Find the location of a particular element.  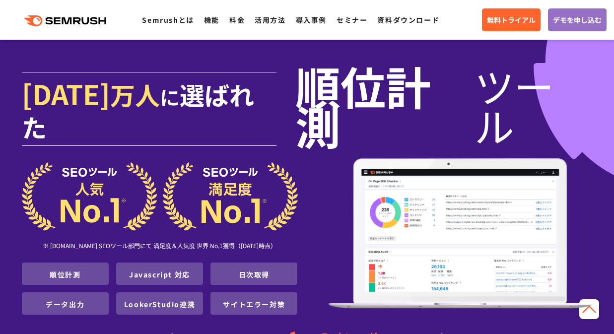

a: LookerStudio連携 is located at coordinates (159, 304).